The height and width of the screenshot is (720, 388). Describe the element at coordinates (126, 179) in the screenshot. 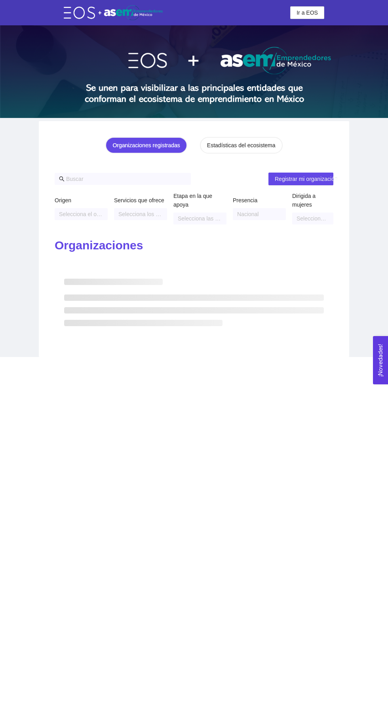

I see `input: Buscar` at that location.